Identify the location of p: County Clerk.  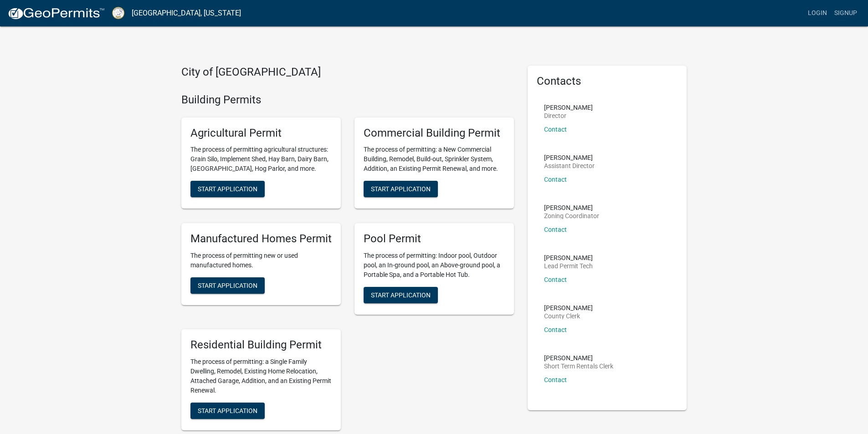
(568, 316).